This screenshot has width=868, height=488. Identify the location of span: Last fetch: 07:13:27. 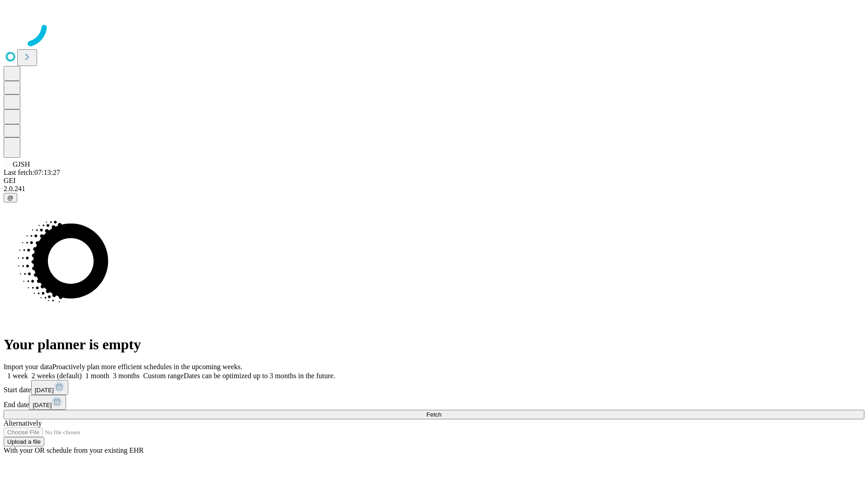
(31, 172).